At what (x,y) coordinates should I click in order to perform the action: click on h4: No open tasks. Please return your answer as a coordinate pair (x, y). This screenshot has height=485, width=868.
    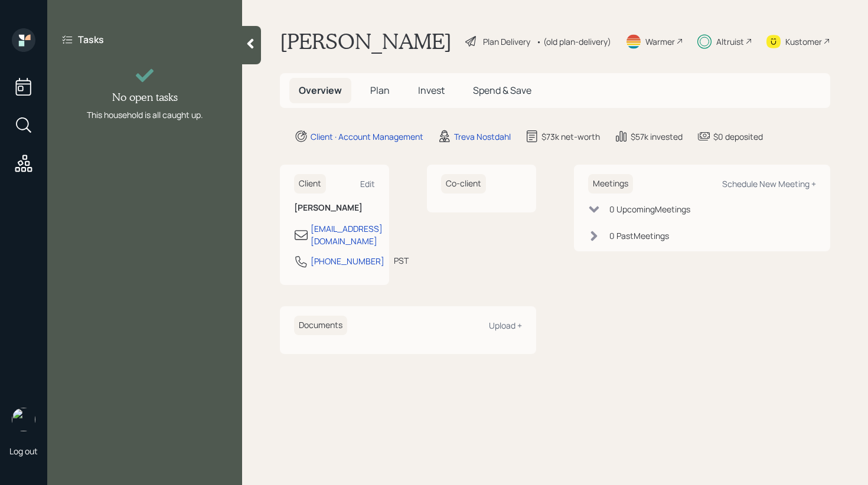
    Looking at the image, I should click on (144, 97).